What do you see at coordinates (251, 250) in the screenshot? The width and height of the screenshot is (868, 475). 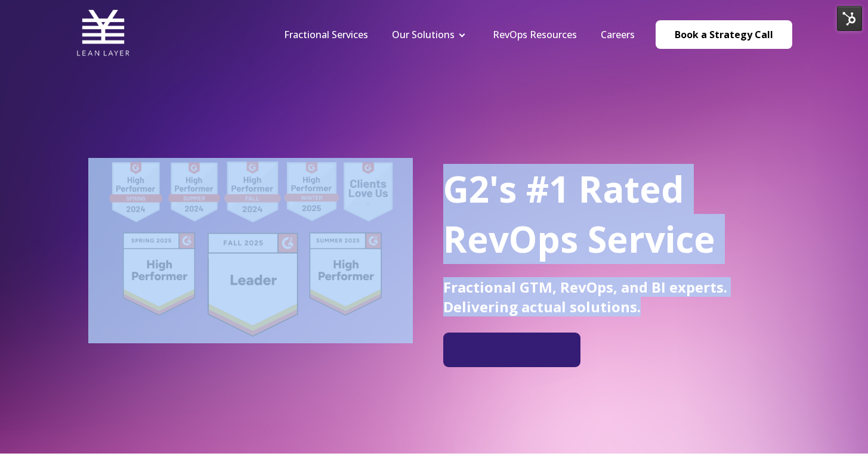 I see `img: g2 badges` at bounding box center [251, 250].